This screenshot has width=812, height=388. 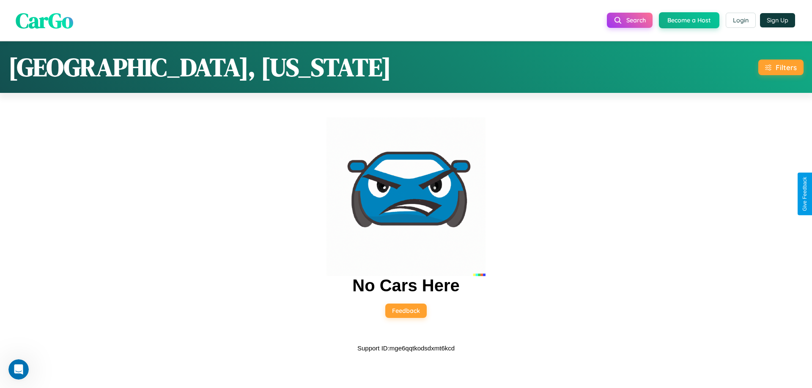 What do you see at coordinates (405, 286) in the screenshot?
I see `h2: No Cars Here` at bounding box center [405, 286].